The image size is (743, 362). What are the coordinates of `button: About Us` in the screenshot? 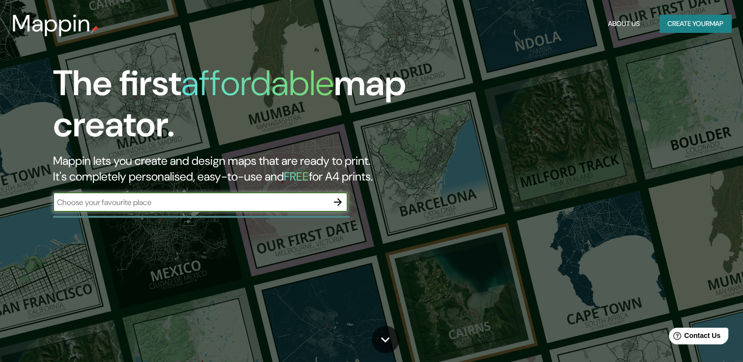 It's located at (623, 24).